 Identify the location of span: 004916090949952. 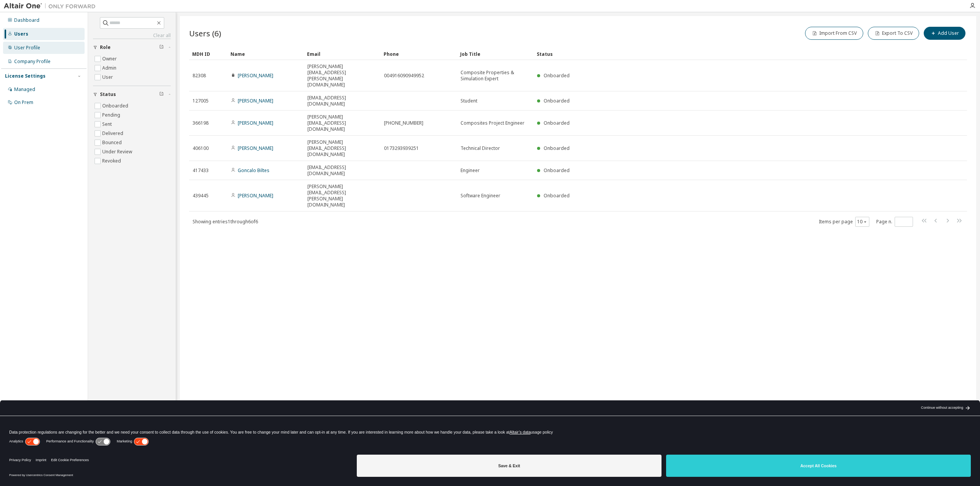
(404, 75).